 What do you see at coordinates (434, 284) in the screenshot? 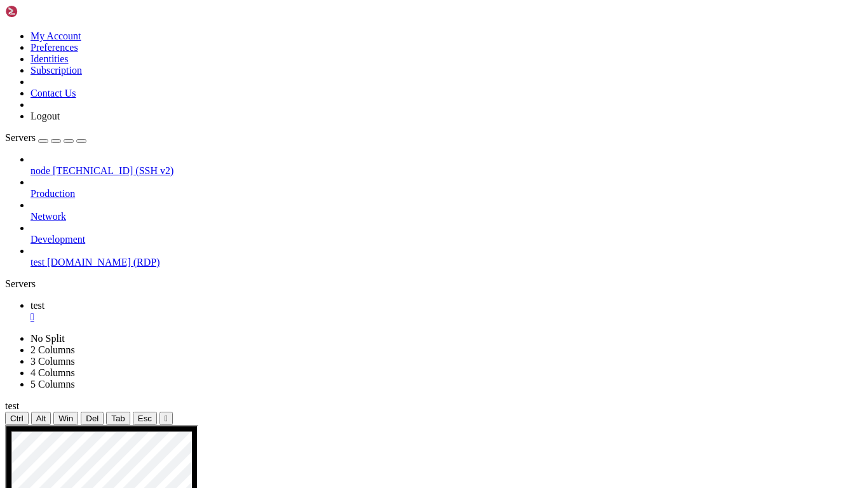
I see `div: Servers` at bounding box center [434, 284].